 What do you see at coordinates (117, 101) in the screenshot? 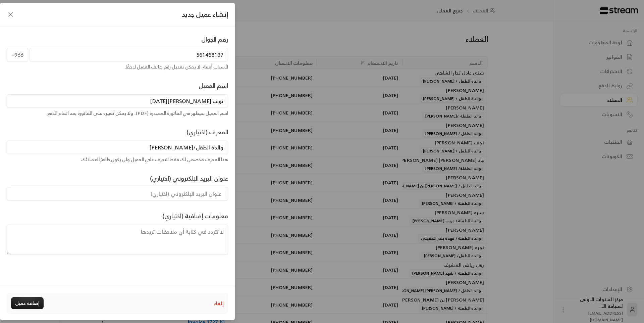
I see `input: اسم العميل` at bounding box center [117, 101].